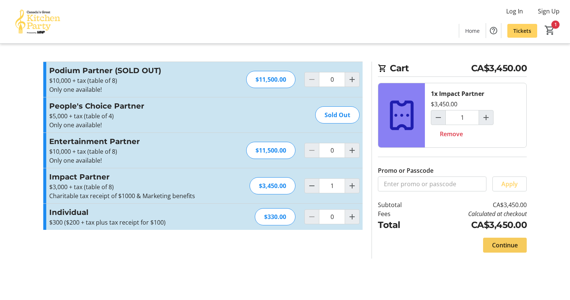 This screenshot has width=570, height=300. Describe the element at coordinates (275, 217) in the screenshot. I see `div: $330.00` at that location.